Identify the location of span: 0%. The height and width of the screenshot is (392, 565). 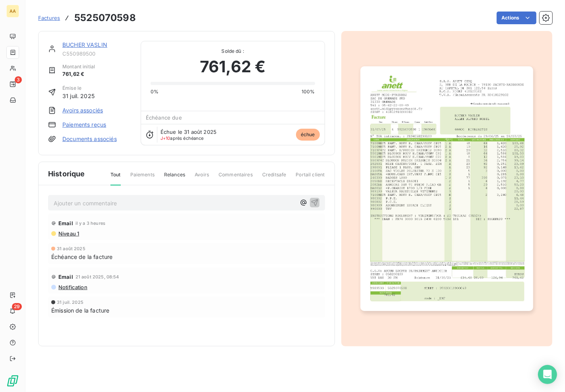
(154, 92).